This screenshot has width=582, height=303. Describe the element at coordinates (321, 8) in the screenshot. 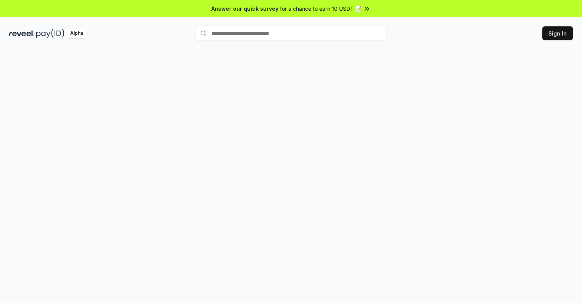

I see `span: for a chance to earn 10 USDT 📝` at that location.